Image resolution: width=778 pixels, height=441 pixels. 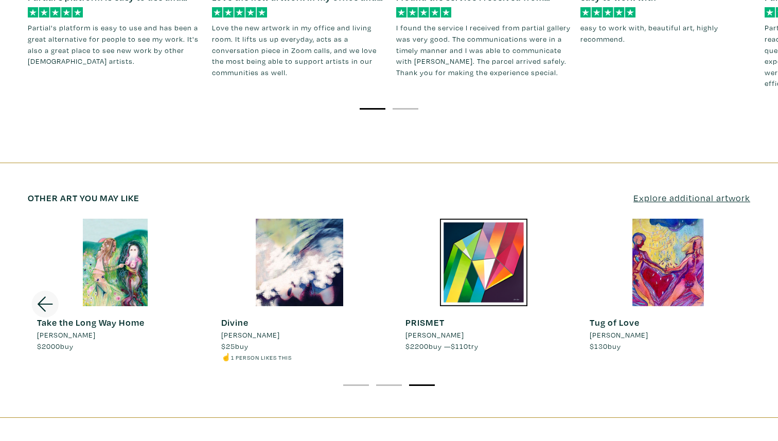 I want to click on p: I found the service I received from partial gallery was very good. The communications were in a t..., so click(x=484, y=50).